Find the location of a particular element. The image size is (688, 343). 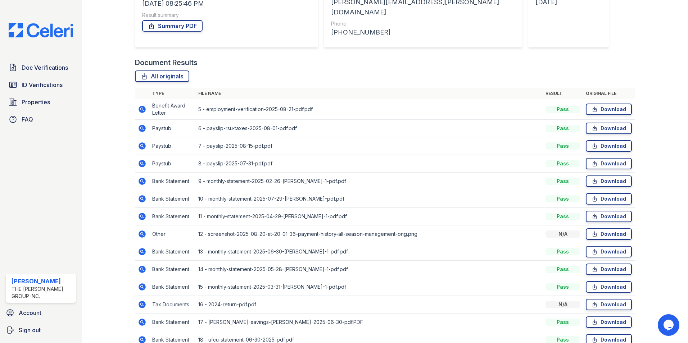

a: Sign out is located at coordinates (41, 330).